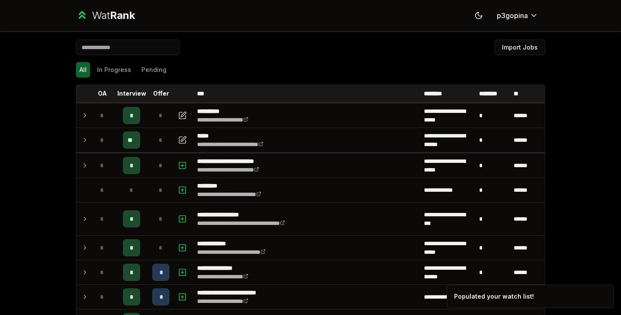 This screenshot has height=315, width=621. Describe the element at coordinates (512, 16) in the screenshot. I see `span: p3gopina` at that location.